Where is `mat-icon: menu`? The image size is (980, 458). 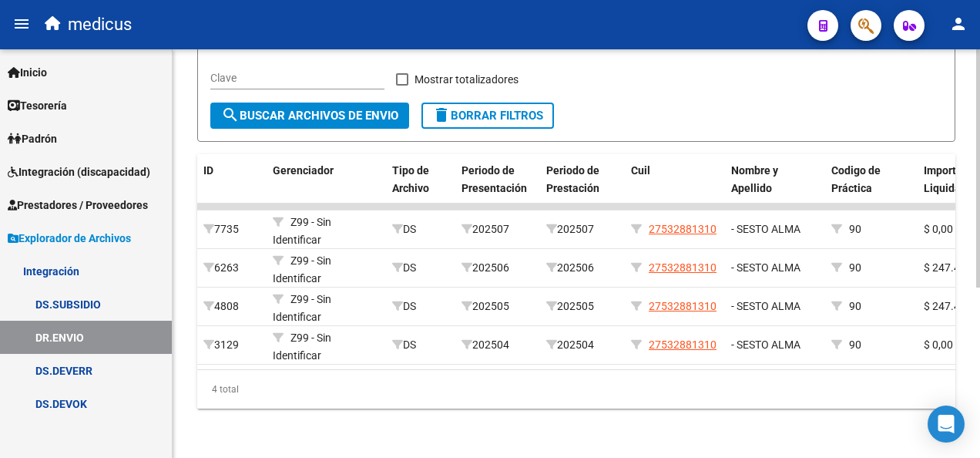
mat-icon: menu is located at coordinates (22, 24).